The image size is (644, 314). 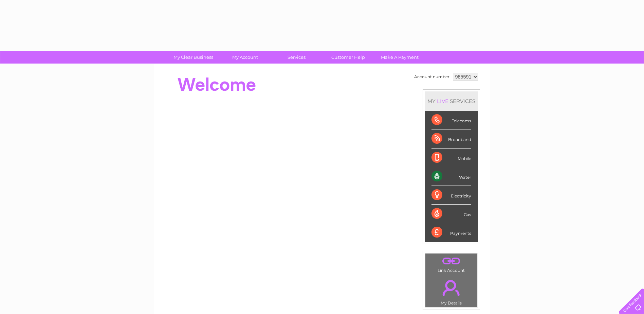 What do you see at coordinates (451, 120) in the screenshot?
I see `div: Telecoms` at bounding box center [451, 120].